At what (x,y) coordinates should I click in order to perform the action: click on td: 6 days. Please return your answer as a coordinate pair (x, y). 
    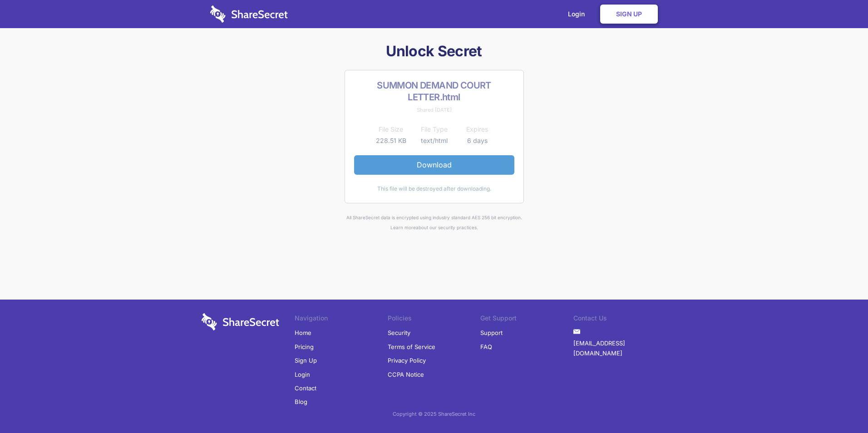
    Looking at the image, I should click on (477, 140).